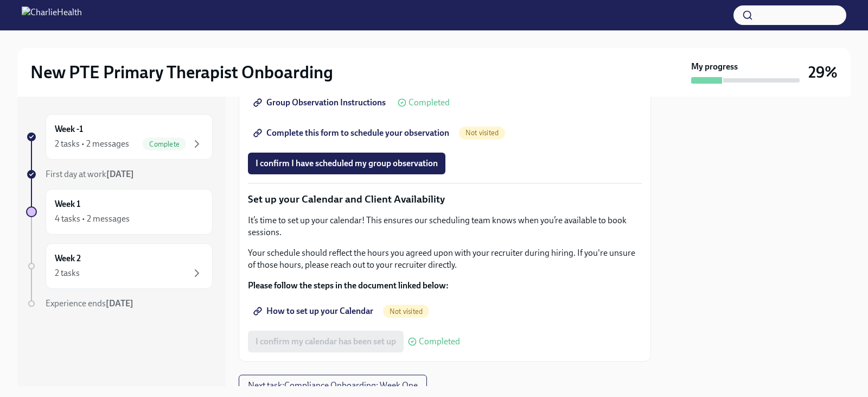  What do you see at coordinates (314, 311) in the screenshot?
I see `a: How to set up your Calendar` at bounding box center [314, 311].